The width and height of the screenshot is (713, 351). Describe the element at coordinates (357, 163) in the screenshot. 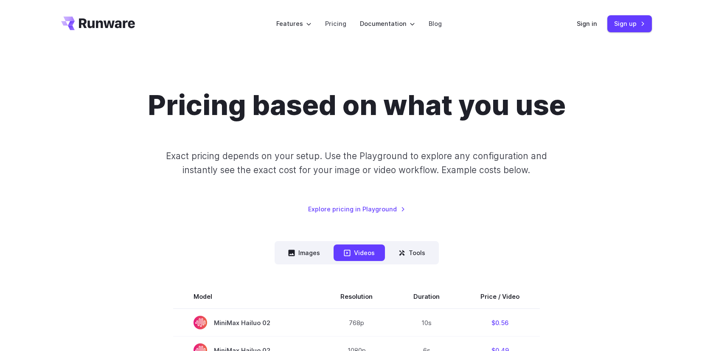

I see `p: Exact pricing depends on your setup. Use the Playground to explore any configuration and instantl...` at that location.